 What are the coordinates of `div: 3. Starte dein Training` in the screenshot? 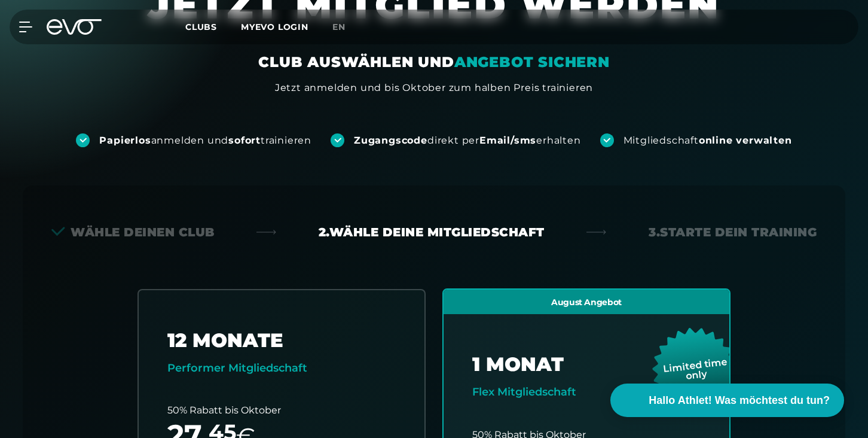 It's located at (732, 232).